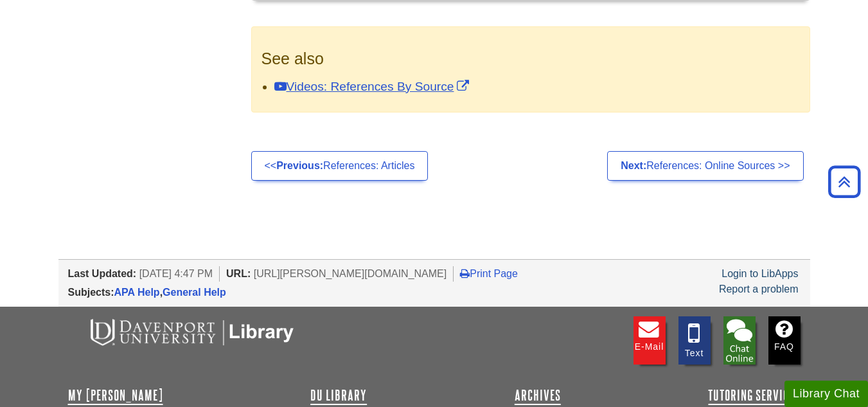 Image resolution: width=868 pixels, height=407 pixels. What do you see at coordinates (844, 181) in the screenshot?
I see `a: Back to Top` at bounding box center [844, 181].